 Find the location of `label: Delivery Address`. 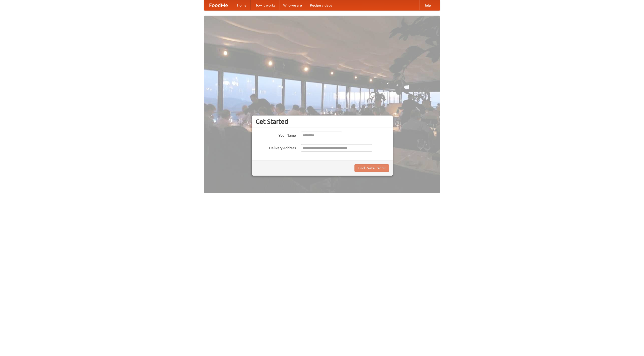

label: Delivery Address is located at coordinates (276, 147).